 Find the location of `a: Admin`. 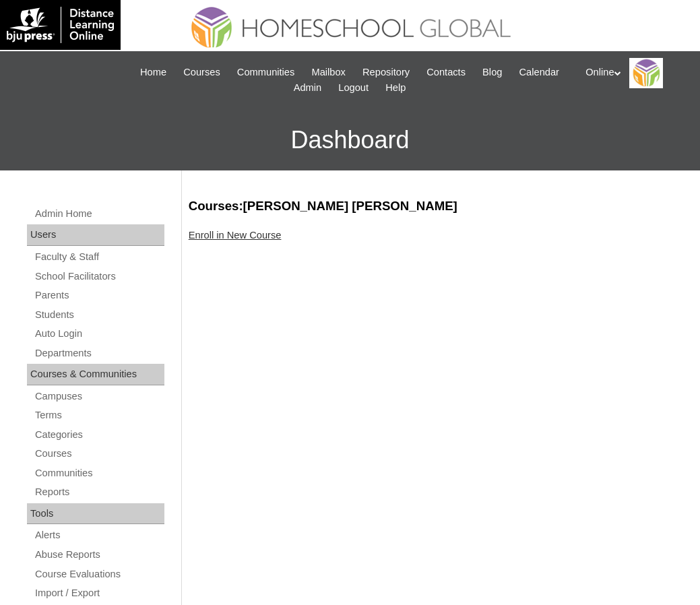

a: Admin is located at coordinates (308, 88).